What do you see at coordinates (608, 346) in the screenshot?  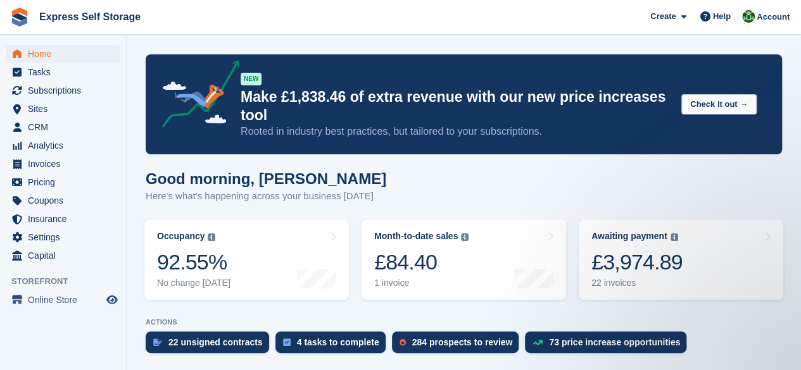 I see `a: 73 price increase opportunities` at bounding box center [608, 346].